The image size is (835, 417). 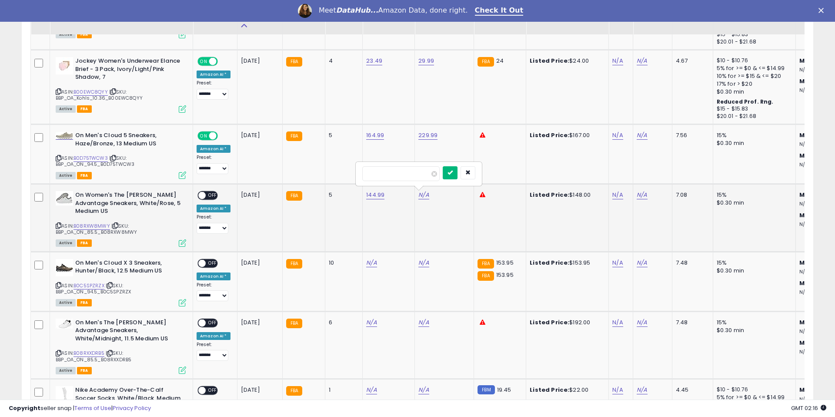 I want to click on img: 11SdtuxggcL._SL40_.jpg, so click(x=64, y=394).